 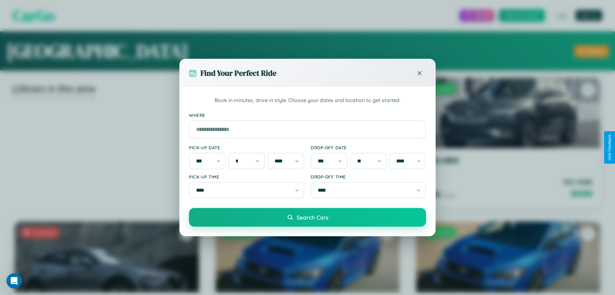 I want to click on label: Drop-off Date, so click(x=369, y=147).